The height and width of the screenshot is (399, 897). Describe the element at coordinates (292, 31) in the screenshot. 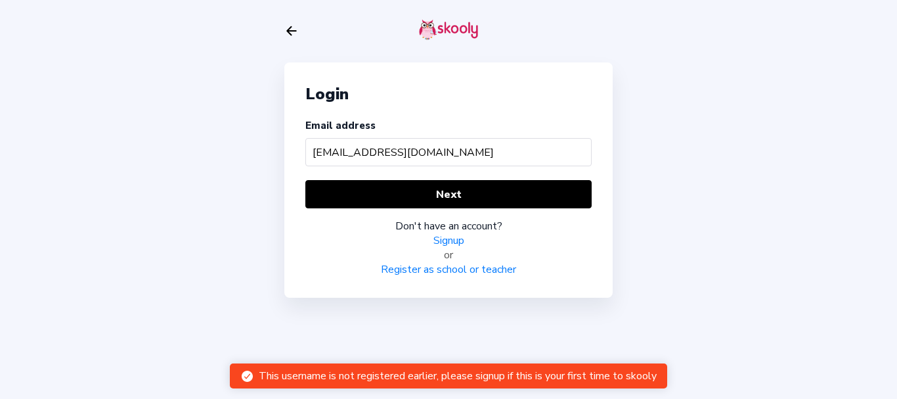

I see `ion-icon: arrow back outline` at that location.